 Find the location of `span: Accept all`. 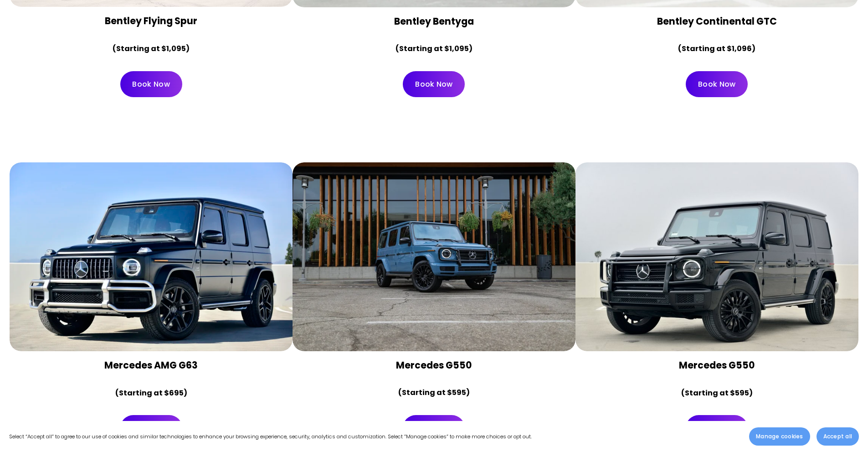

span: Accept all is located at coordinates (838, 437).